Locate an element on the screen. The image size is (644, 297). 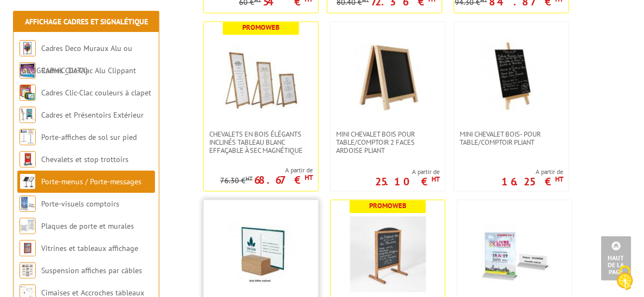
img: Mini Chevalet Bois- pour table/comptoir pliant is located at coordinates (512, 76).